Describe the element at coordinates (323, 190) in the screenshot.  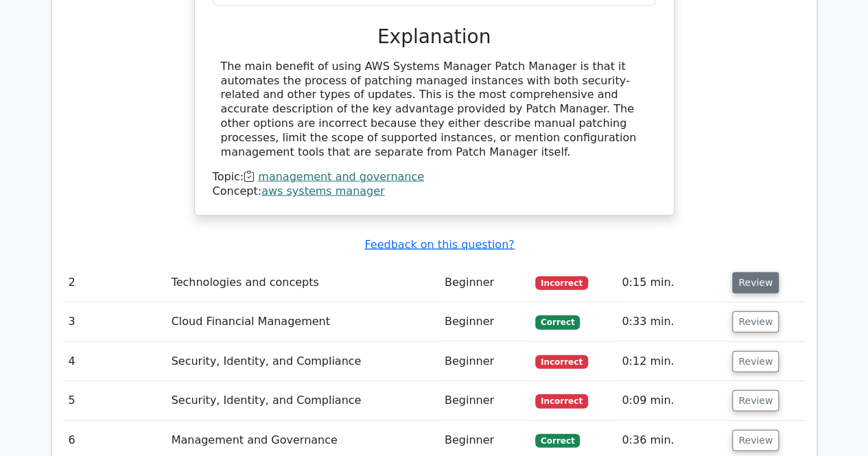
I see `a: aws systems manager` at that location.